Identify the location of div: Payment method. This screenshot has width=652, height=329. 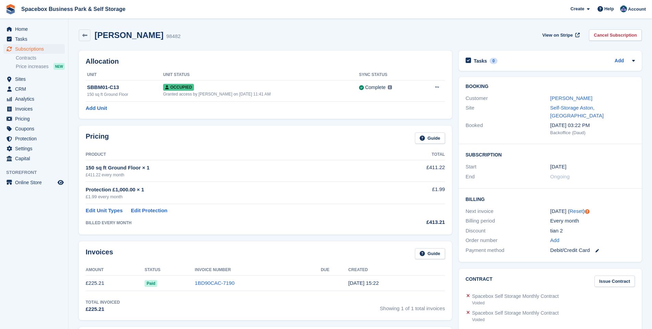
(507, 250).